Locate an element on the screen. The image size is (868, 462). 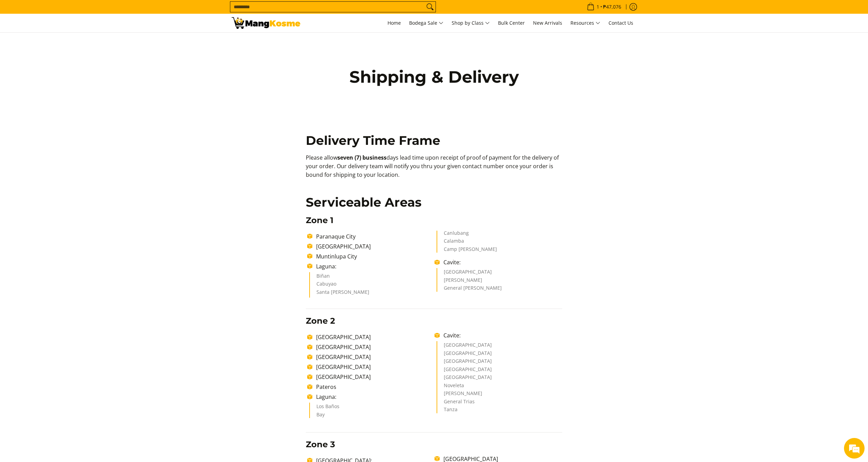
span: Contact Us is located at coordinates (621, 22).